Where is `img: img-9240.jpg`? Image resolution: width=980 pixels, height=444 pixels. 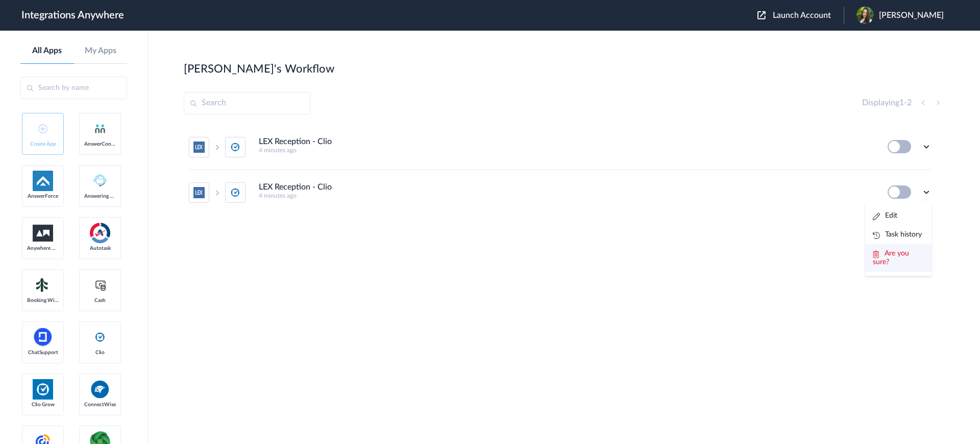 img: img-9240.jpg is located at coordinates (866, 15).